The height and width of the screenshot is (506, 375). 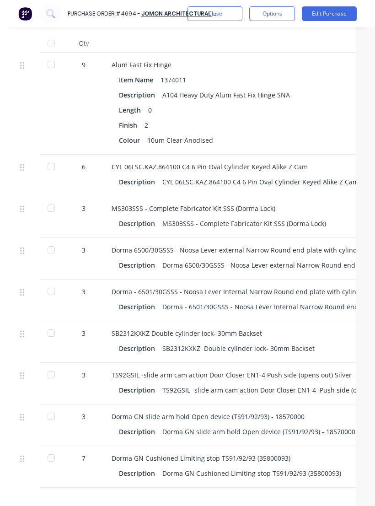 What do you see at coordinates (150, 110) in the screenshot?
I see `div: 0` at bounding box center [150, 110].